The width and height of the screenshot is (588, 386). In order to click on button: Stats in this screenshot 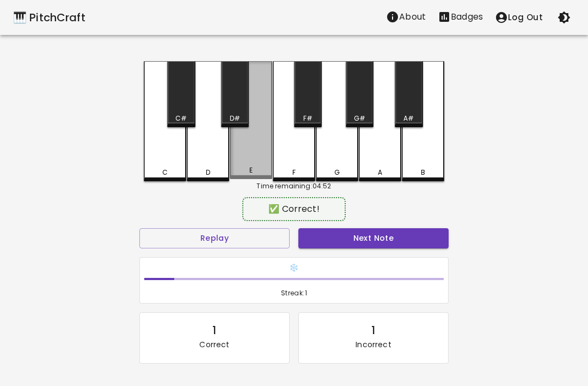, I will do `click(460, 17)`.